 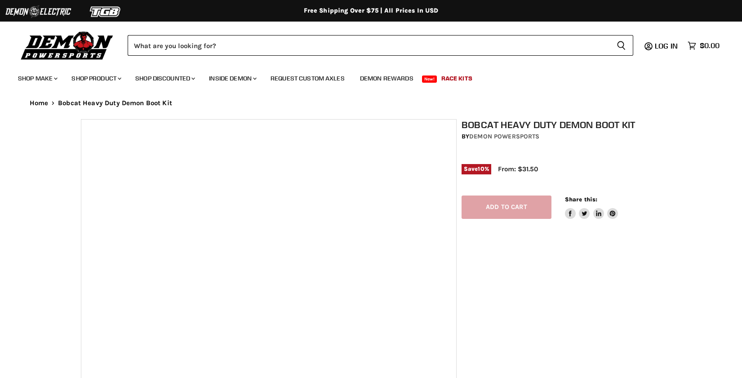 What do you see at coordinates (115, 103) in the screenshot?
I see `span: Bobcat Heavy Duty Demon Boot Kit` at bounding box center [115, 103].